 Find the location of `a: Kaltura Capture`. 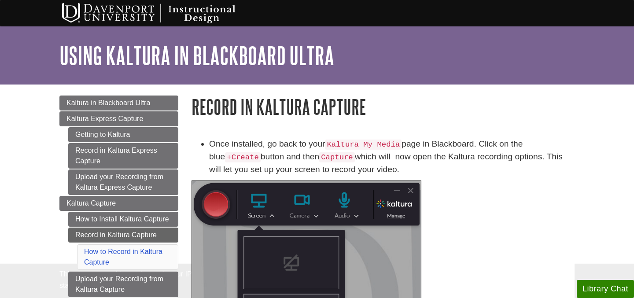

a: Kaltura Capture is located at coordinates (119, 203).